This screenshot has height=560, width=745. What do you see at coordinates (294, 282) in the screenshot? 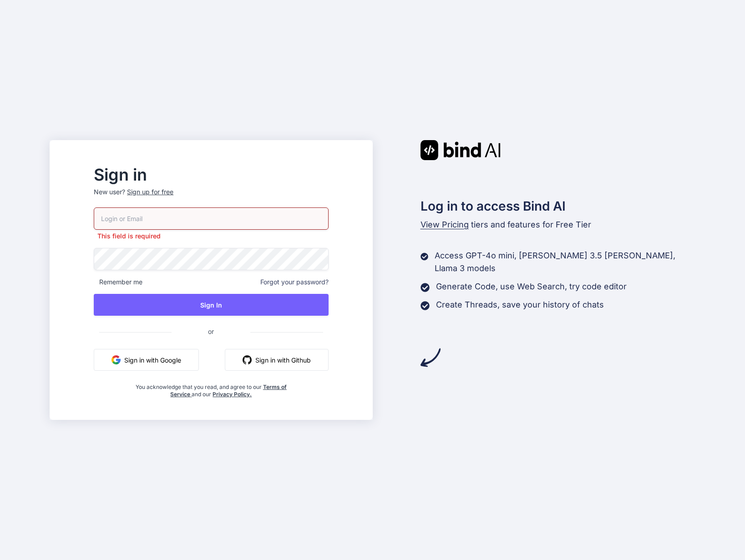
I see `span: Forgot your password?` at bounding box center [294, 282].